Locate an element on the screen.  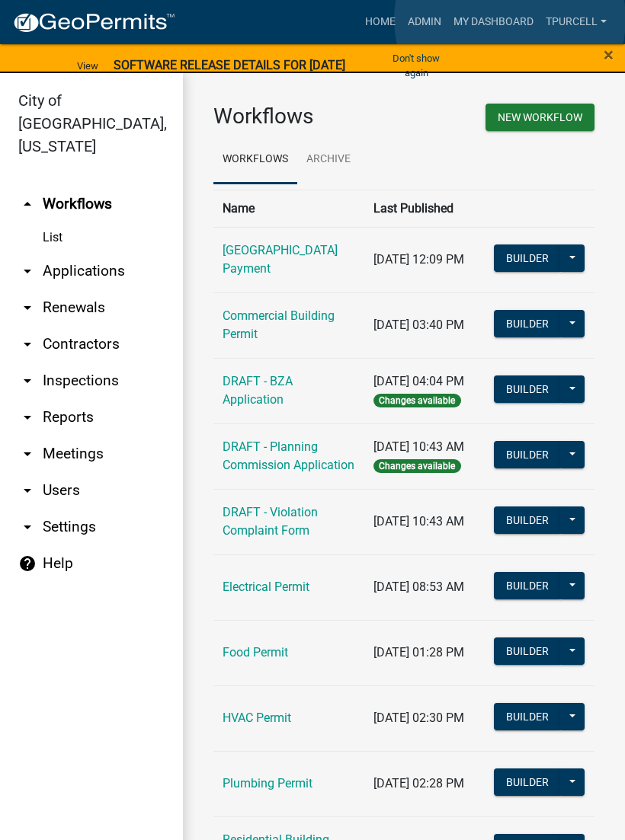
h3: Workflows is located at coordinates (303, 116).